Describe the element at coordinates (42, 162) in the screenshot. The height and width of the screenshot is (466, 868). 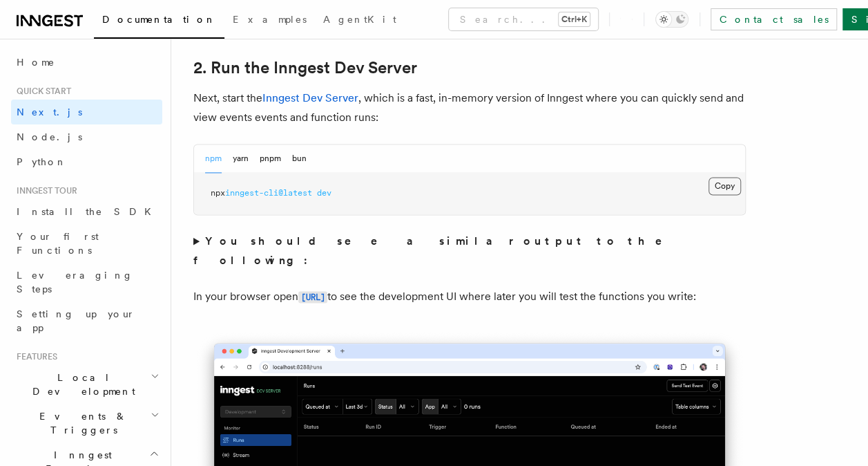
I see `span: Python` at that location.